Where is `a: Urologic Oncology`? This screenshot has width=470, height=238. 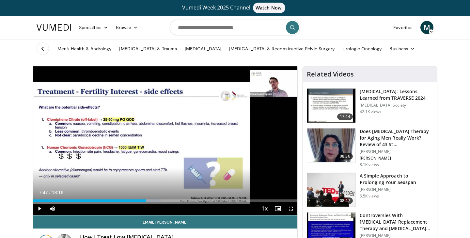 a: Urologic Oncology is located at coordinates (362, 49).